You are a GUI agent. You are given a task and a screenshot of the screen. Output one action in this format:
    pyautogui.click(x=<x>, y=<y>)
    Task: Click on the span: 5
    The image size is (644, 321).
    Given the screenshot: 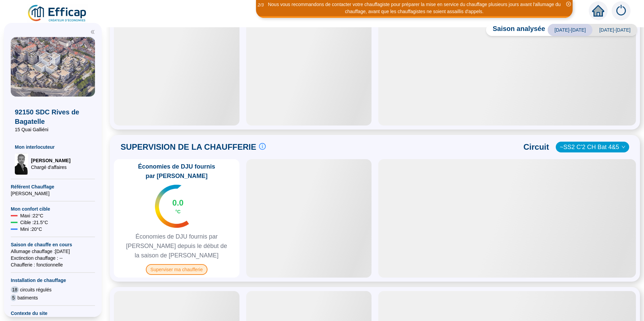 What is the action you would take?
    pyautogui.click(x=14, y=298)
    